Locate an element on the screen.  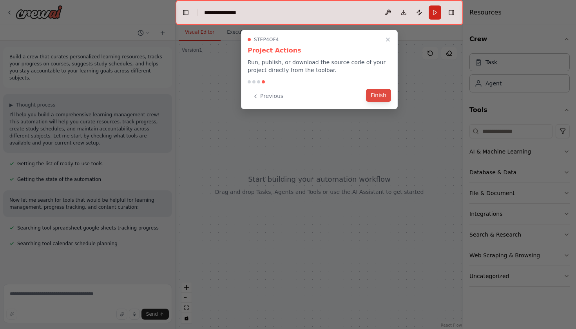
span: Step 4 of 4 is located at coordinates (266, 40).